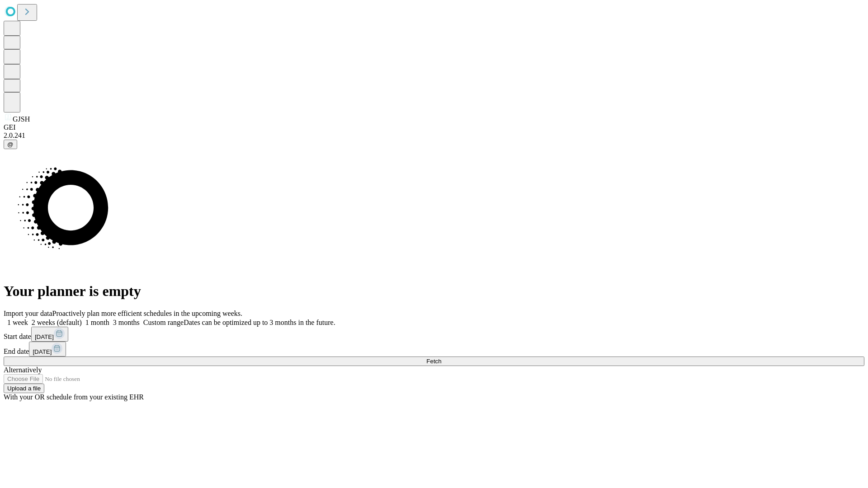  What do you see at coordinates (147, 314) in the screenshot?
I see `span: Proactively plan more efficient schedules in the upcoming weeks.` at bounding box center [147, 314].